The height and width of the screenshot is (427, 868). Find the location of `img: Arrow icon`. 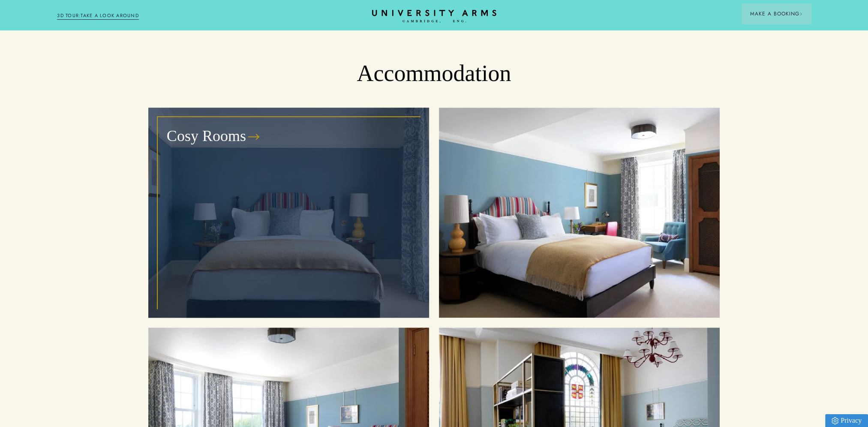

img: Arrow icon is located at coordinates (801, 14).